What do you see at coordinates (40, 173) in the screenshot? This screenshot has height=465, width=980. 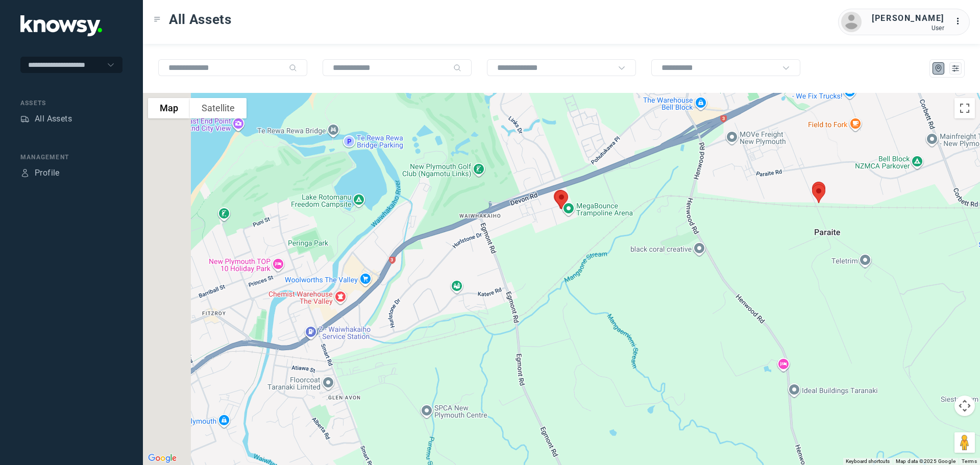 I see `a: ProfileProfile` at bounding box center [40, 173].